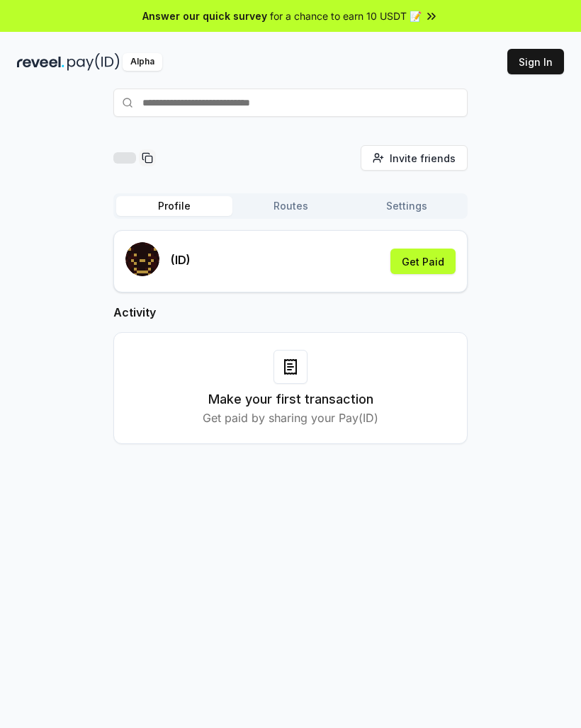  What do you see at coordinates (93, 61) in the screenshot?
I see `img: pay_id` at bounding box center [93, 61].